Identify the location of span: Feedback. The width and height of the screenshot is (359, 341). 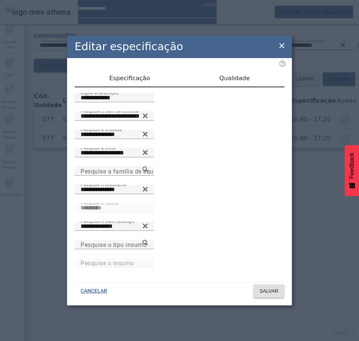
(352, 166).